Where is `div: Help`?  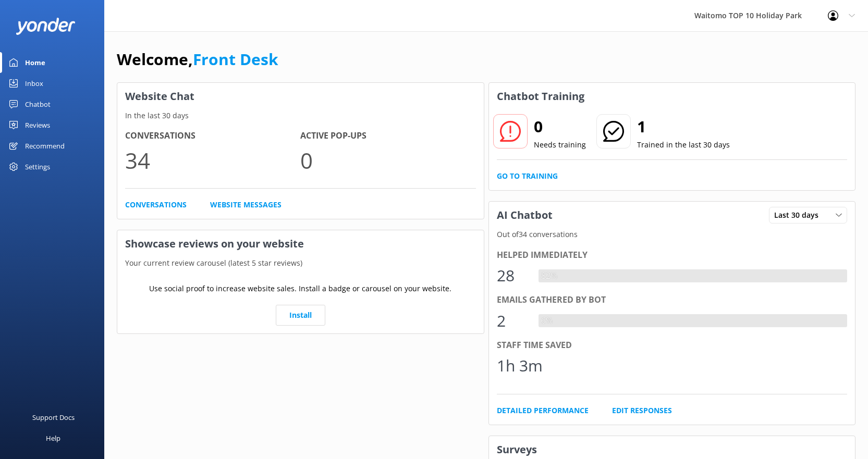 div: Help is located at coordinates (53, 438).